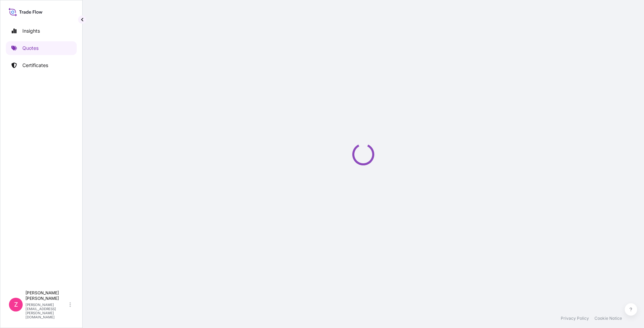 This screenshot has width=644, height=328. Describe the element at coordinates (41, 31) in the screenshot. I see `a: Insights` at that location.